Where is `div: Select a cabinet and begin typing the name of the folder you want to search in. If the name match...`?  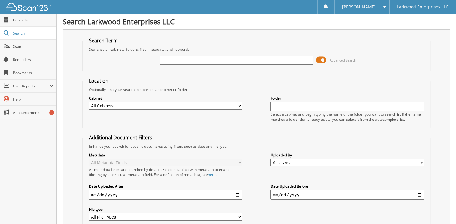 div: Select a cabinet and begin typing the name of the folder you want to search in. If the name match... is located at coordinates (347, 117).